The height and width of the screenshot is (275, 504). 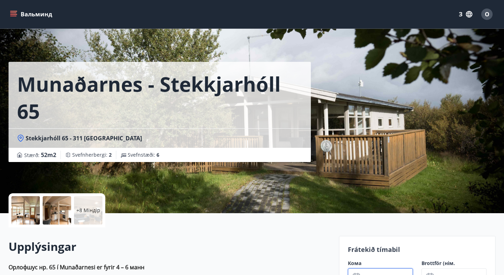 What do you see at coordinates (110, 155) in the screenshot?
I see `span: 2` at bounding box center [110, 155].